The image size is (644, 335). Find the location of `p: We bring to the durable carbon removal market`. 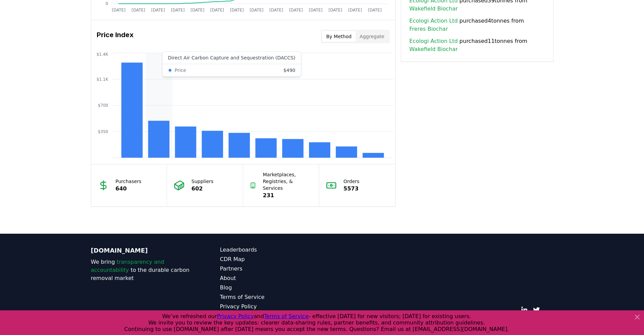

p: We bring to the durable carbon removal market is located at coordinates (142, 270).